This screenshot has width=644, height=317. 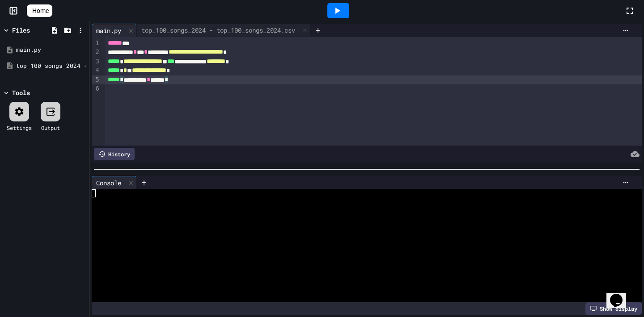 What do you see at coordinates (21, 30) in the screenshot?
I see `div: Files` at bounding box center [21, 30].